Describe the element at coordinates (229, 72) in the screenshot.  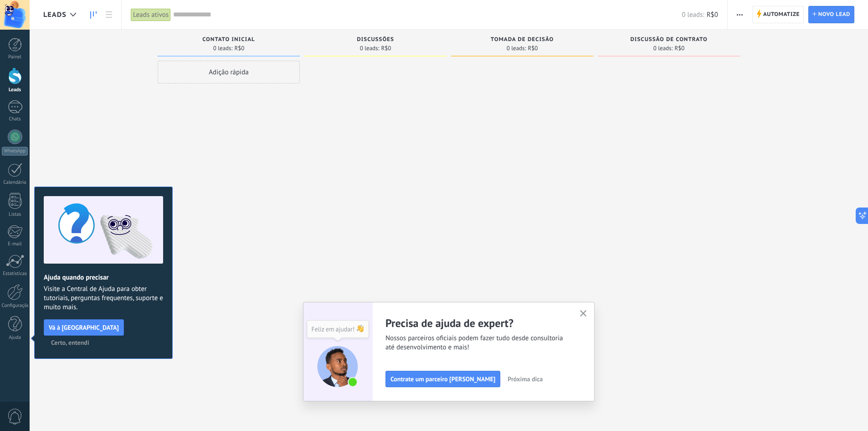
I see `div: Adição rápida` at that location.